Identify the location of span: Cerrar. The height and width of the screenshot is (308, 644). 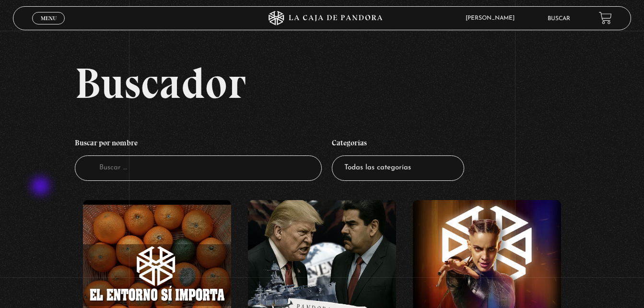
(49, 27).